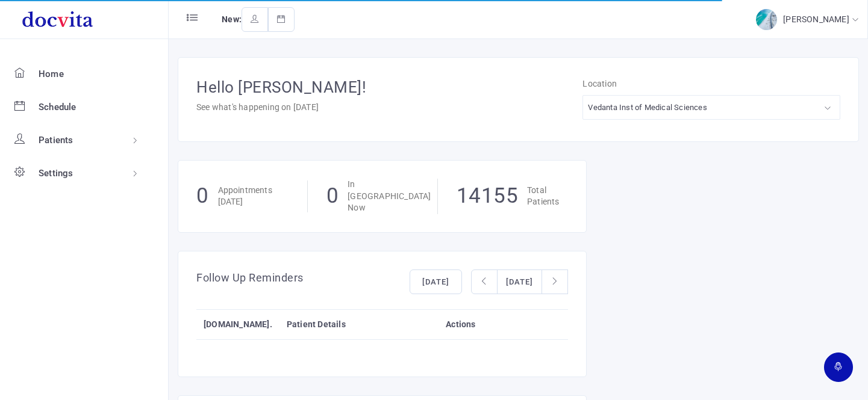 This screenshot has height=400, width=868. Describe the element at coordinates (712, 84) in the screenshot. I see `p: Location` at that location.